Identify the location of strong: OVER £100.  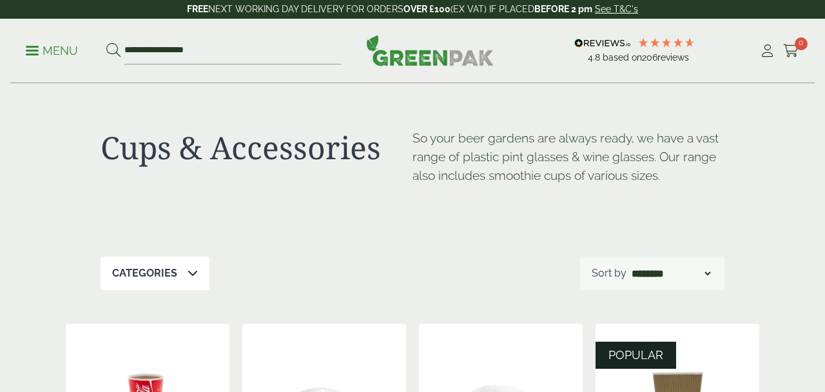
(427, 9).